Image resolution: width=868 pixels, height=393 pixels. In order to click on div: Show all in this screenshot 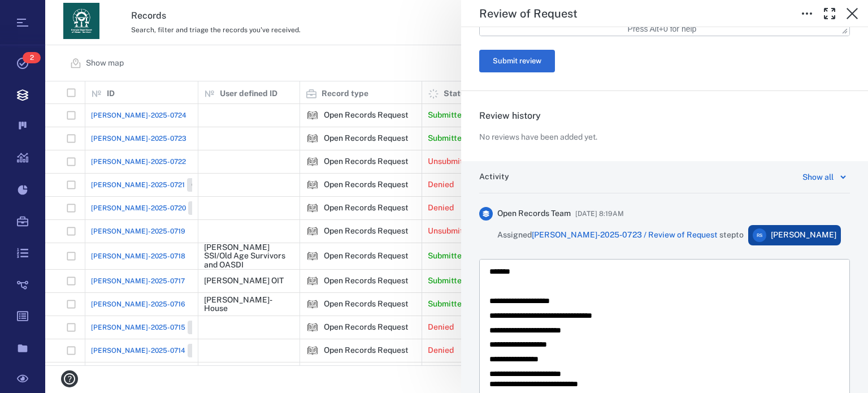, I will do `click(818, 177)`.